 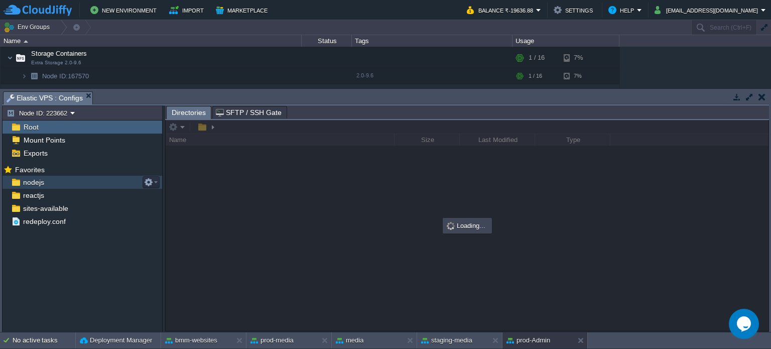 What do you see at coordinates (44, 140) in the screenshot?
I see `a: Mount Points` at bounding box center [44, 140].